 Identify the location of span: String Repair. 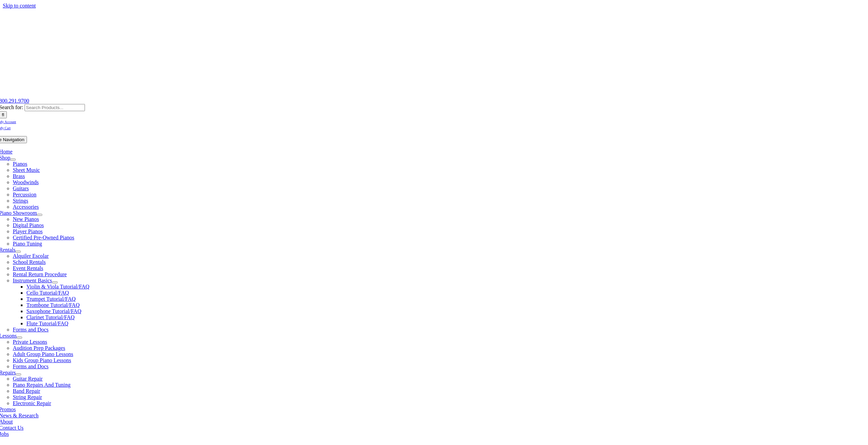
(27, 397).